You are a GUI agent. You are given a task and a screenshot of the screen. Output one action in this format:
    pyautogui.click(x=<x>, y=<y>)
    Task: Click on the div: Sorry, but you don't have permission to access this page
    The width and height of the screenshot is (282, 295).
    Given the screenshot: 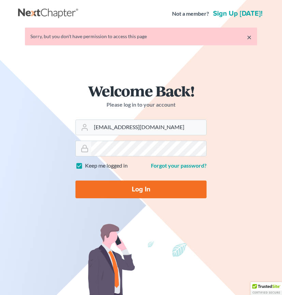 What is the action you would take?
    pyautogui.click(x=141, y=36)
    